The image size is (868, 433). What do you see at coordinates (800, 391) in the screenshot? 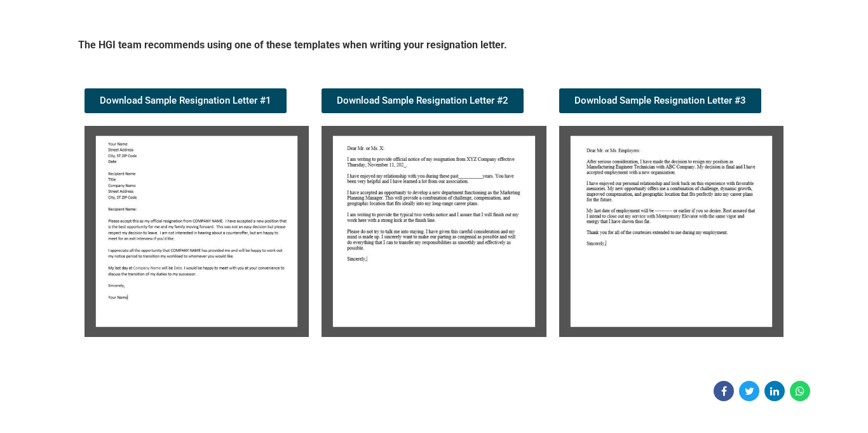
I see `a: Share on WhatsApp` at bounding box center [800, 391].